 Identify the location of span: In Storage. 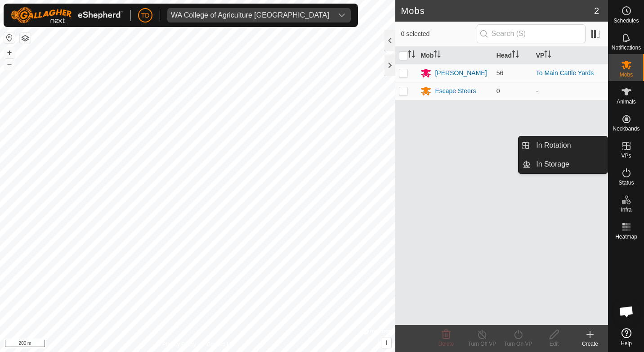
(553, 164).